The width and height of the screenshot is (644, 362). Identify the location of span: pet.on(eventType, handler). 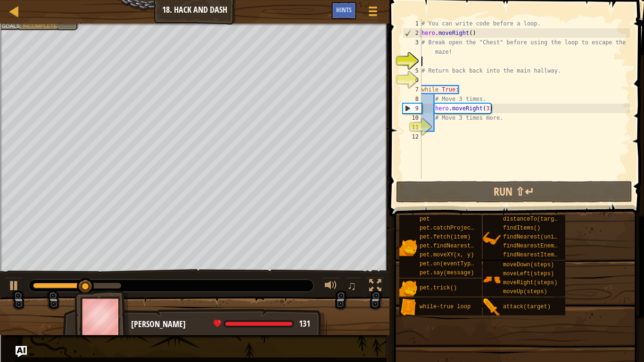
(463, 264).